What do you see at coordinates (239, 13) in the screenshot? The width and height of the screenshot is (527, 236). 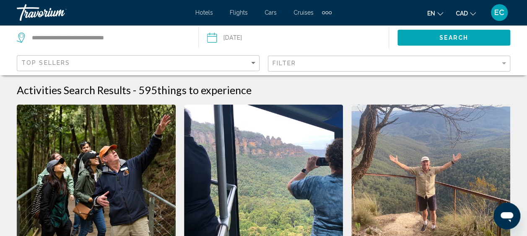 I see `span: Flights` at bounding box center [239, 13].